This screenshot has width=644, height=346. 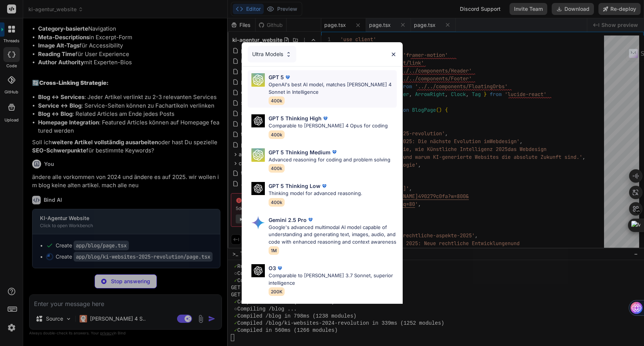 I want to click on p: Thinking model for advanced reasoning., so click(x=315, y=194).